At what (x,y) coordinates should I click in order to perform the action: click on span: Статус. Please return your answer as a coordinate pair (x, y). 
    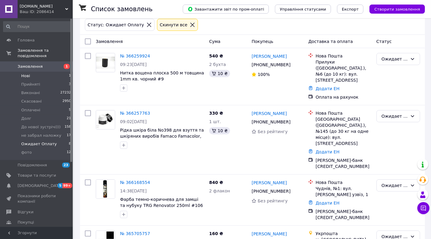
    Looking at the image, I should click on (384, 41).